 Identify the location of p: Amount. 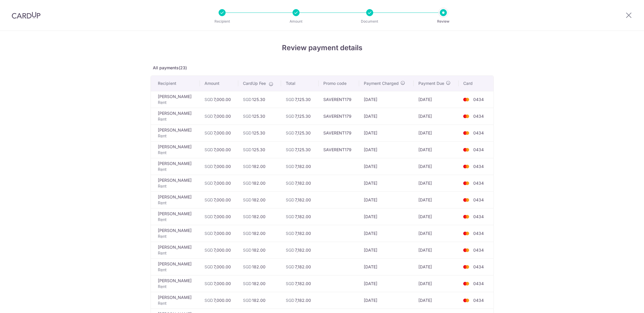
(296, 22).